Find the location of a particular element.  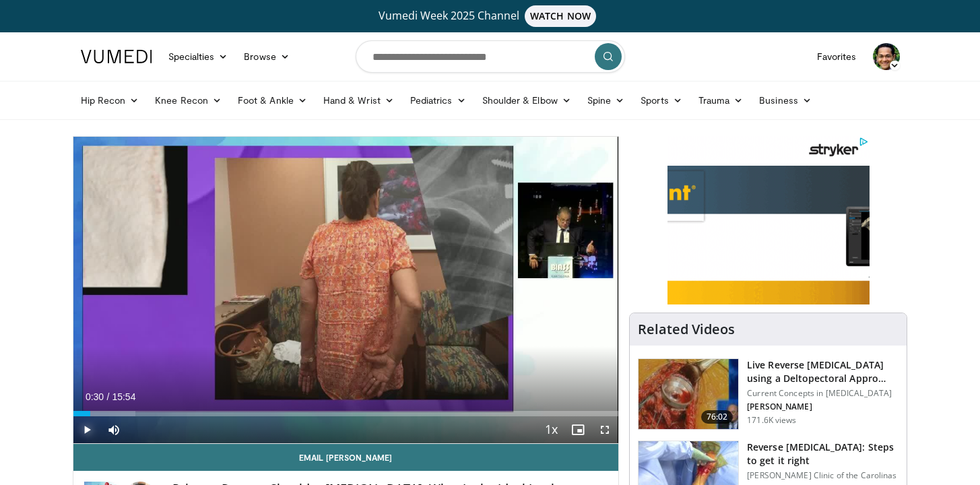

a: Favorites is located at coordinates (836, 56).